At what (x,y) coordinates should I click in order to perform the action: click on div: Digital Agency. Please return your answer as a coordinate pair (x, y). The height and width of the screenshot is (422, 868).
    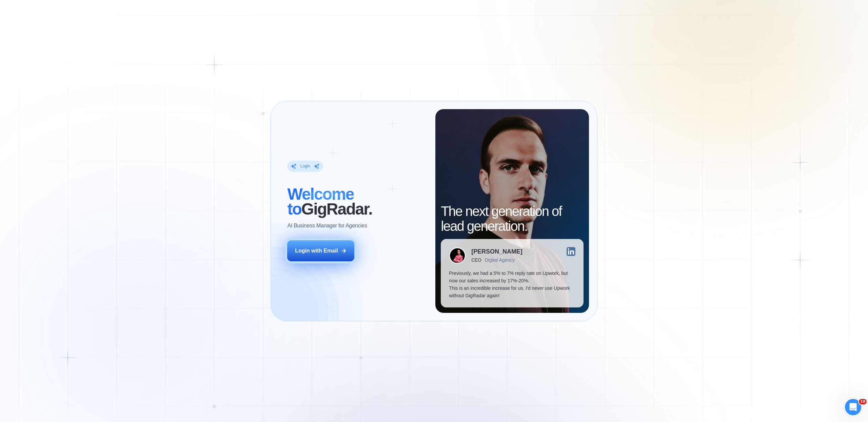
    Looking at the image, I should click on (500, 260).